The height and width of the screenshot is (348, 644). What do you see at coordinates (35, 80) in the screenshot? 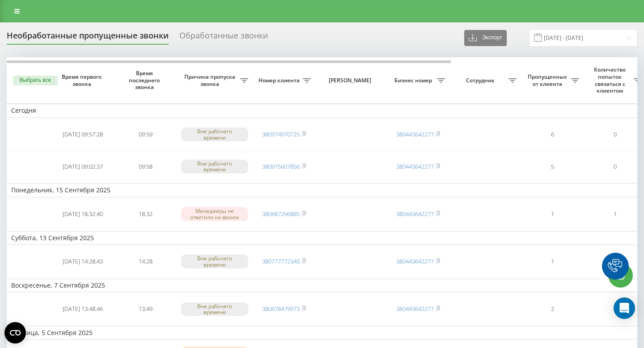
I see `button: Выбрать все` at bounding box center [35, 80].